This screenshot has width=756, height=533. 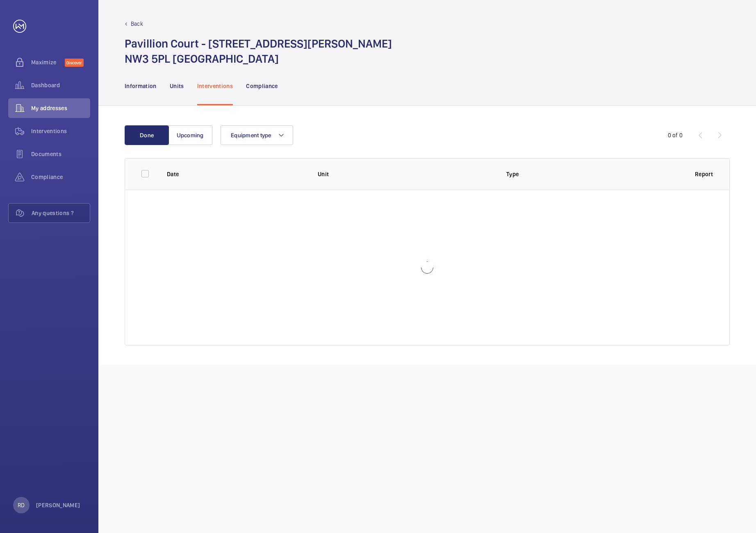 What do you see at coordinates (48, 62) in the screenshot?
I see `span: Maximize` at bounding box center [48, 62].